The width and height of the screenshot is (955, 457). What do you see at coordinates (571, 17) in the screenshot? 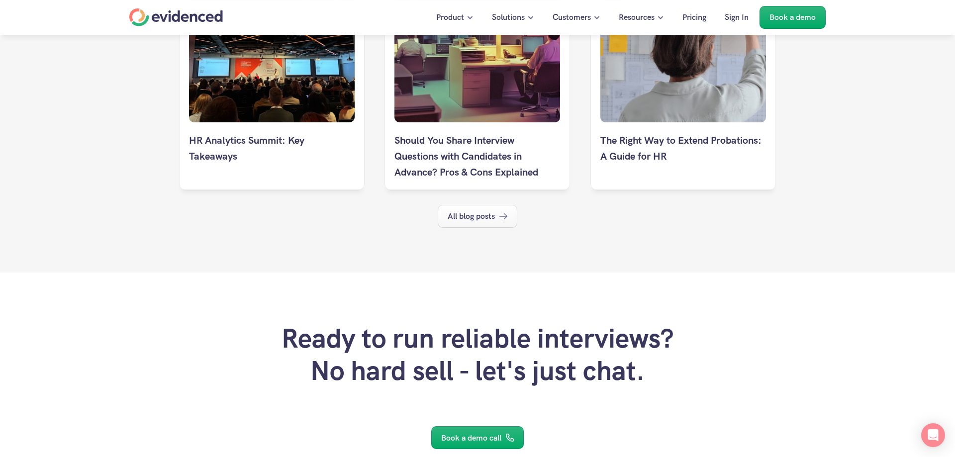
I see `p: Customers` at bounding box center [571, 17].